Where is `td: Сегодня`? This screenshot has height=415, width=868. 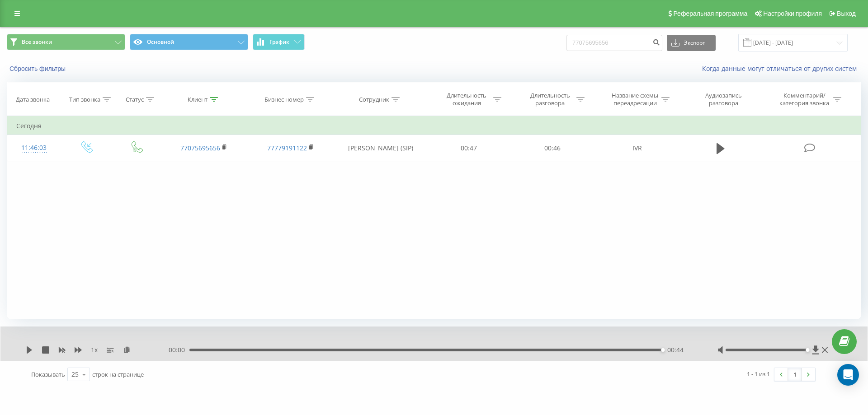
td: Сегодня is located at coordinates (434, 126).